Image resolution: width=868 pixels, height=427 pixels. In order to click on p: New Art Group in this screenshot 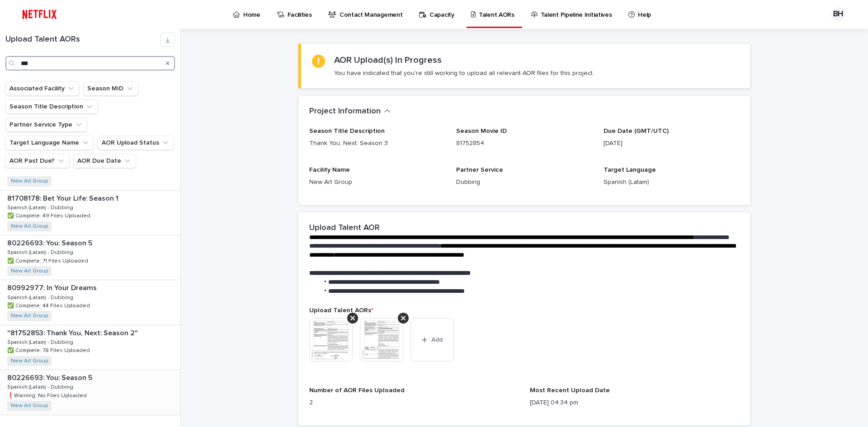, I will do `click(377, 182)`.